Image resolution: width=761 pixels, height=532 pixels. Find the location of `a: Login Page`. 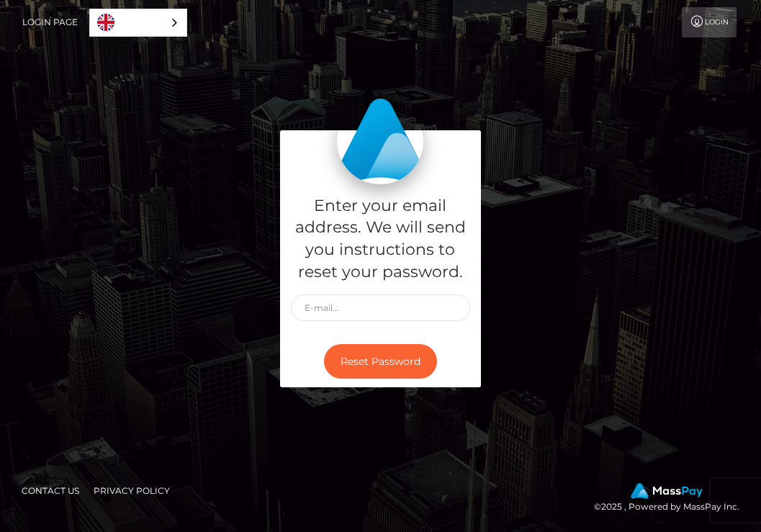

a: Login Page is located at coordinates (49, 22).